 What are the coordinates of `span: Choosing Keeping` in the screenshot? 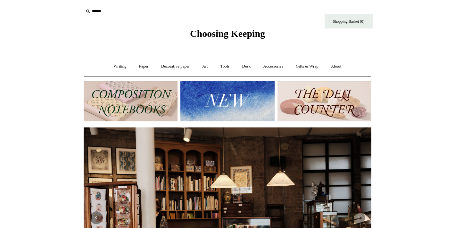 It's located at (227, 33).